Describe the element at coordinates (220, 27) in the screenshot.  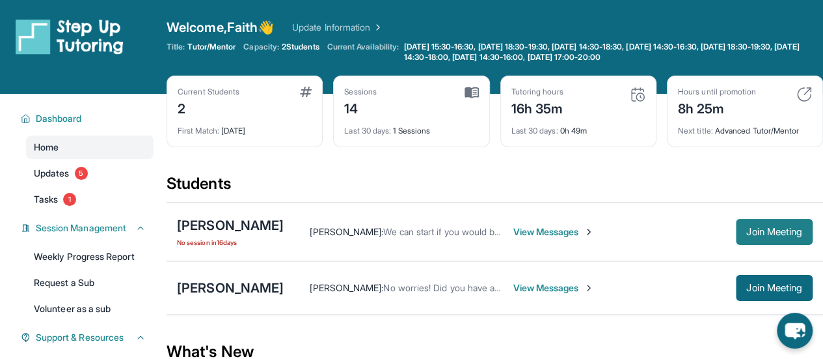
I see `span: Welcome, Faith 👋` at that location.